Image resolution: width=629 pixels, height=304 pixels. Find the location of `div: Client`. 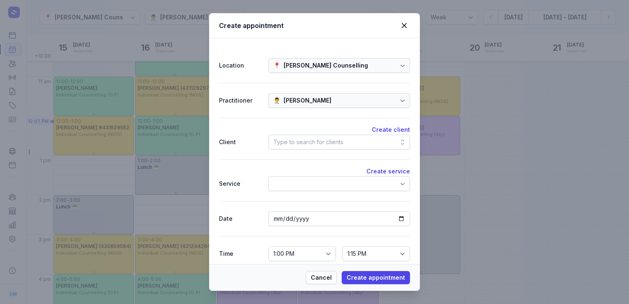

div: Client is located at coordinates (240, 142).